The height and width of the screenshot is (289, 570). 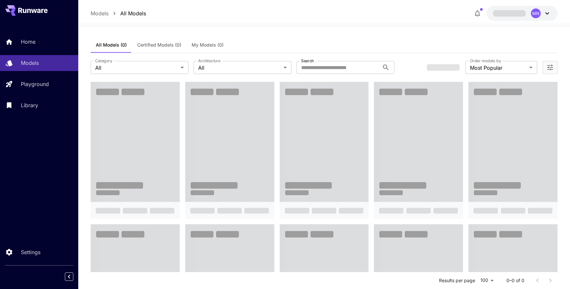 I want to click on nav: breadcrumb, so click(x=118, y=13).